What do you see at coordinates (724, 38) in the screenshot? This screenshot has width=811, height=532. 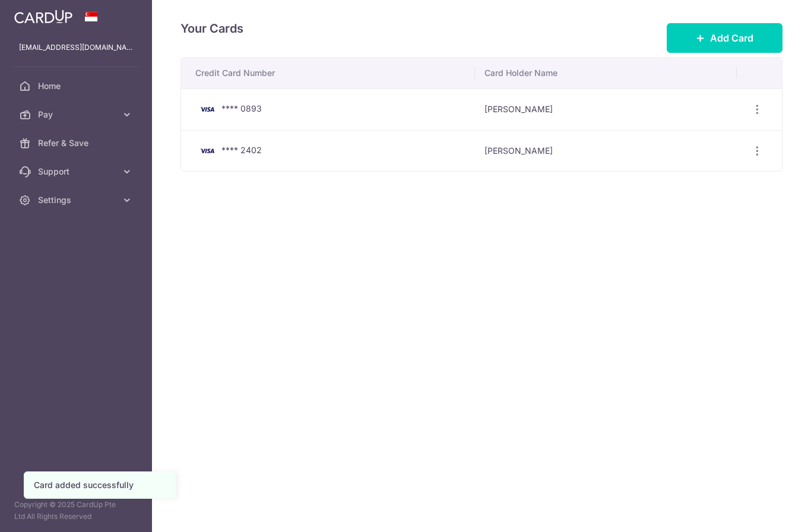 I see `a: Add Card` at bounding box center [724, 38].